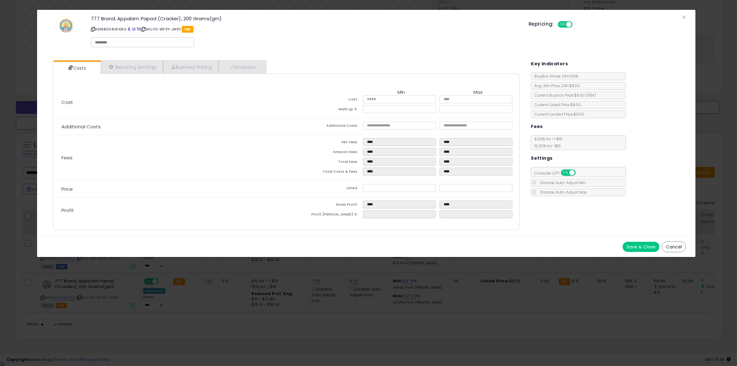  Describe the element at coordinates (324, 126) in the screenshot. I see `td: Additional Costs` at that location.